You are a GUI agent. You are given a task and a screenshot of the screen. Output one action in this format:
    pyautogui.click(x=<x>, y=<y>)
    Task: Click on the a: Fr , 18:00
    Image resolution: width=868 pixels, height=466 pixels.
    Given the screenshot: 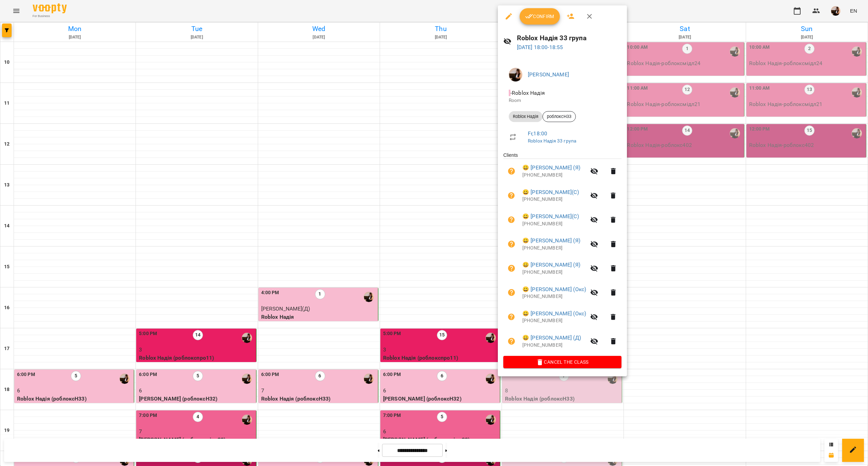 What is the action you would take?
    pyautogui.click(x=537, y=133)
    